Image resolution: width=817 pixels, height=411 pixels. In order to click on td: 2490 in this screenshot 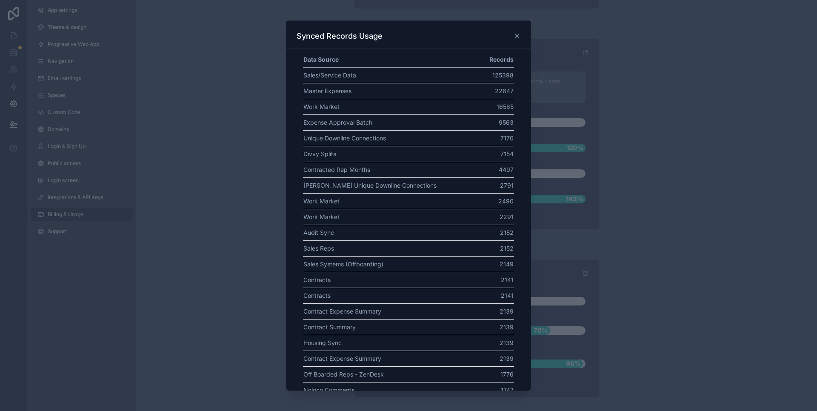, I will do `click(499, 201)`.